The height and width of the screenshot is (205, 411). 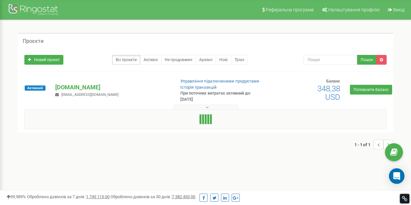 I want to click on a: Управління підключеними продуктами, so click(x=220, y=81).